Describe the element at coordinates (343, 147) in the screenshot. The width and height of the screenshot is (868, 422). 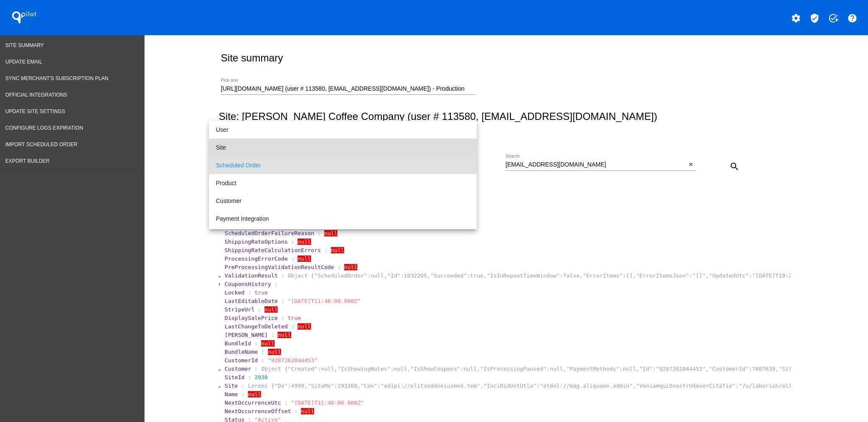
I see `span: Site` at that location.